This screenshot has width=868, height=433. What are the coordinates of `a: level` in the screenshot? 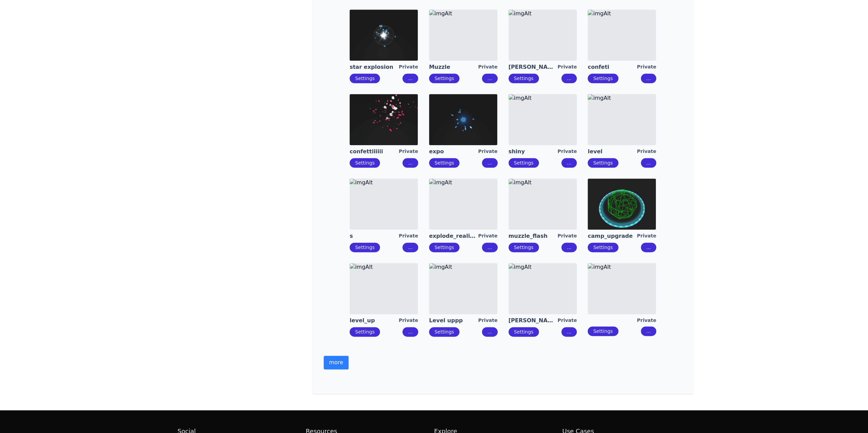 It's located at (612, 152).